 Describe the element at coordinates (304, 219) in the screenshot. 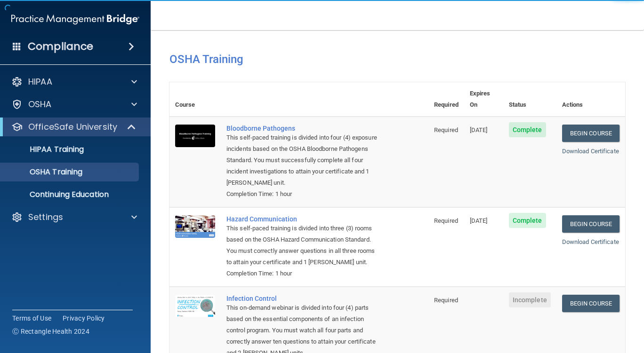

I see `div: Hazard Communication` at that location.